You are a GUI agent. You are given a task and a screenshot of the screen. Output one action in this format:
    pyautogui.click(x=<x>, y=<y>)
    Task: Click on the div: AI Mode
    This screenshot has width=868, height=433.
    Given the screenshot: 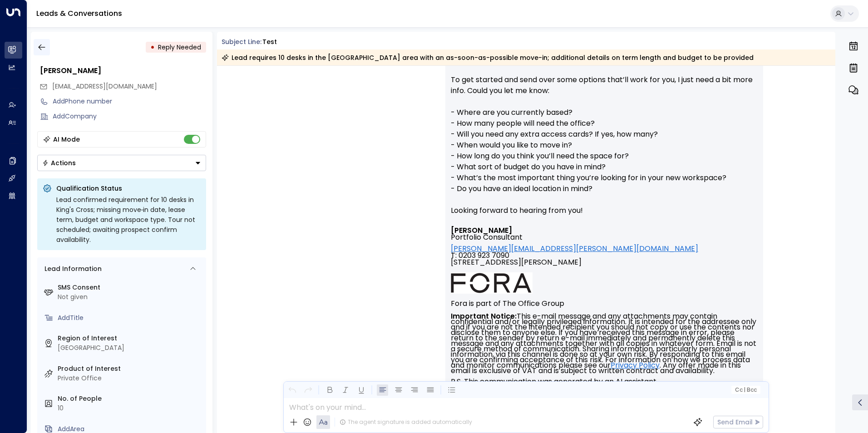 What is the action you would take?
    pyautogui.click(x=66, y=139)
    